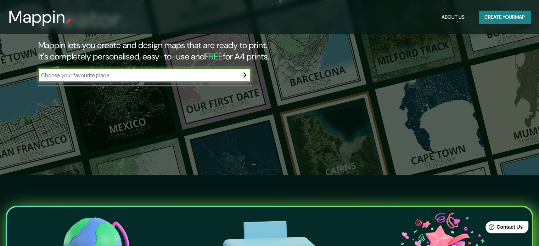 The image size is (539, 246). I want to click on h3: Mappin, so click(37, 17).